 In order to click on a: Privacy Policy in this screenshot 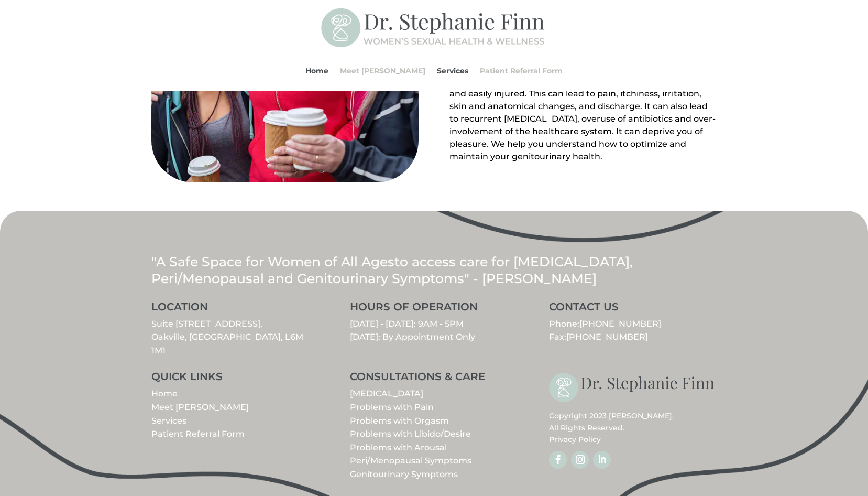, I will do `click(575, 439)`.